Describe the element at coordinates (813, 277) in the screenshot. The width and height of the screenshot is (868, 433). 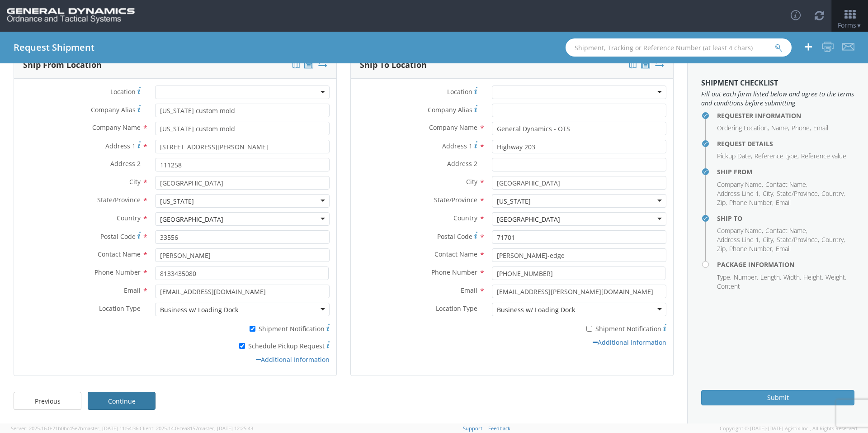
I see `li: Height` at that location.